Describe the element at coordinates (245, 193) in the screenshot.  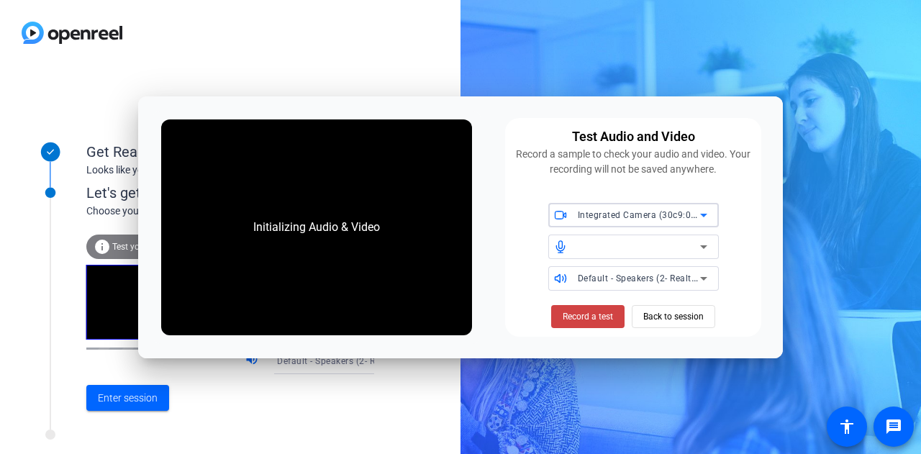
I see `div: Let's get connected.` at that location.